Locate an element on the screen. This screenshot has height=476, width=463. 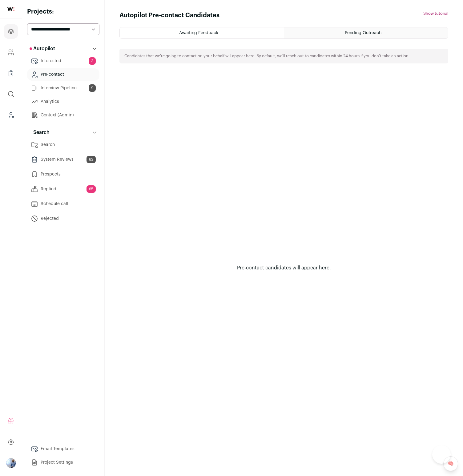
span: 3 is located at coordinates (92, 61).